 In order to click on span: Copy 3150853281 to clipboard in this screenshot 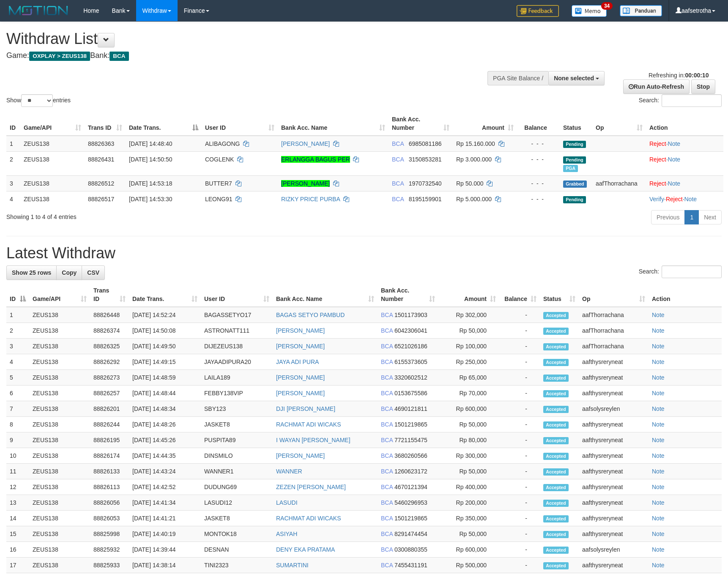, I will do `click(425, 159)`.